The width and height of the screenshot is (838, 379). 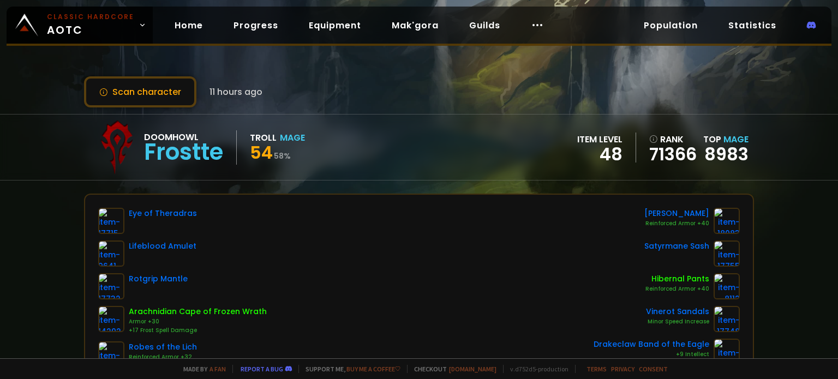 I want to click on div: Eye of Theradras, so click(x=162, y=213).